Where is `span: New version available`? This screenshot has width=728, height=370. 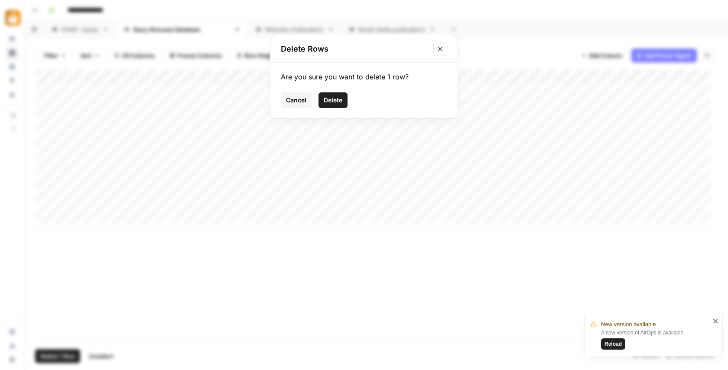 span: New version available is located at coordinates (629, 324).